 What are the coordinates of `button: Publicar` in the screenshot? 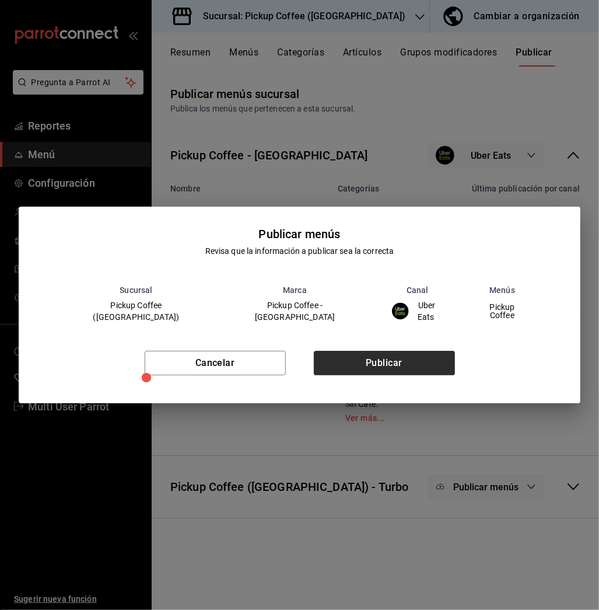 It's located at (385, 363).